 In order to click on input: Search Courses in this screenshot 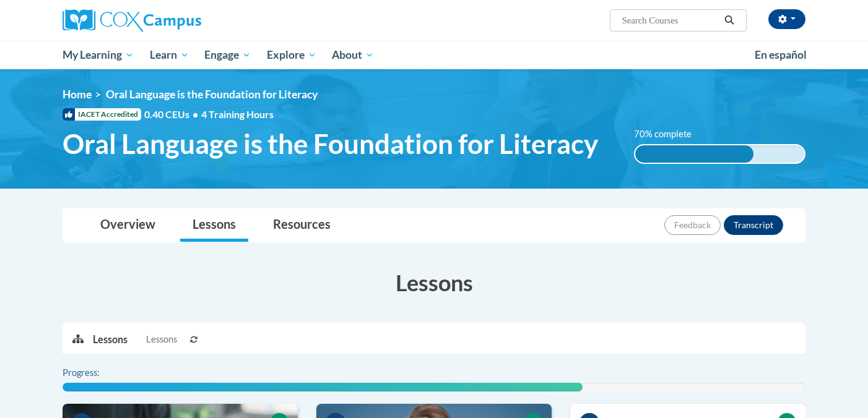, I will do `click(671, 20)`.